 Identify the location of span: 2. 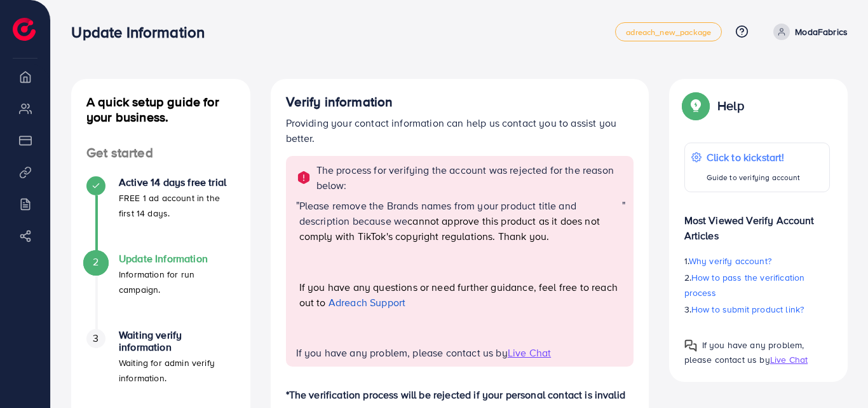
(96, 261).